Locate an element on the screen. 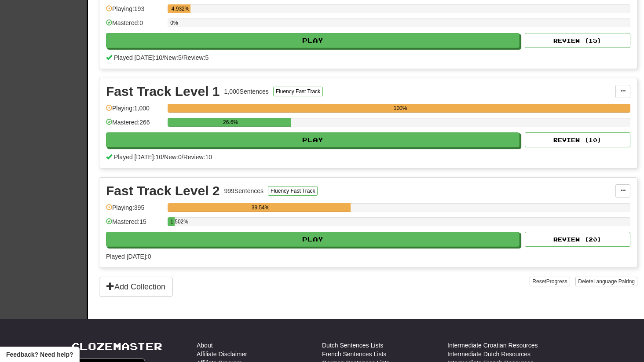 Image resolution: width=644 pixels, height=362 pixels. span: New: 5 is located at coordinates (173, 58).